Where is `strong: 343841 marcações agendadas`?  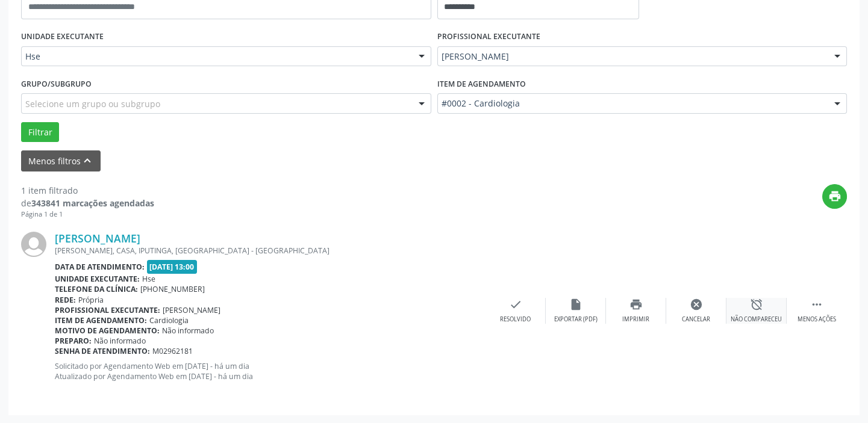 strong: 343841 marcações agendadas is located at coordinates (93, 203).